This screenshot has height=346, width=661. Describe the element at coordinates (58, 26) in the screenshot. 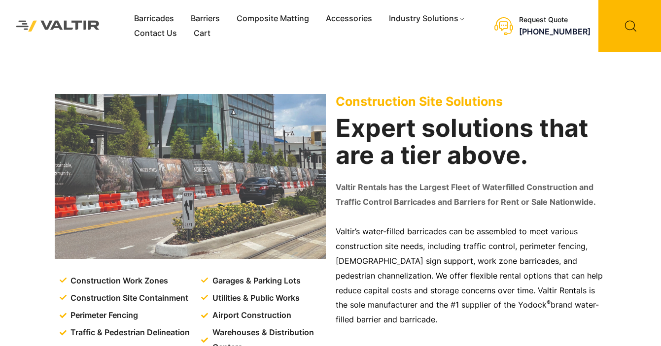

I see `img: Valtir Rentals` at that location.